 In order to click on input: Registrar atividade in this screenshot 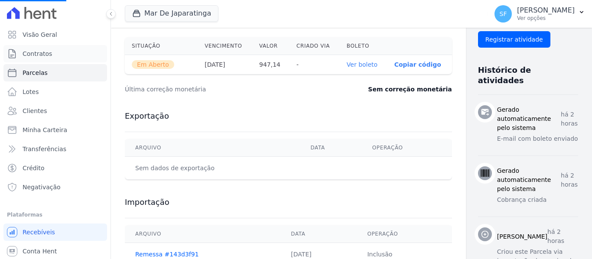, I will do `click(514, 39)`.